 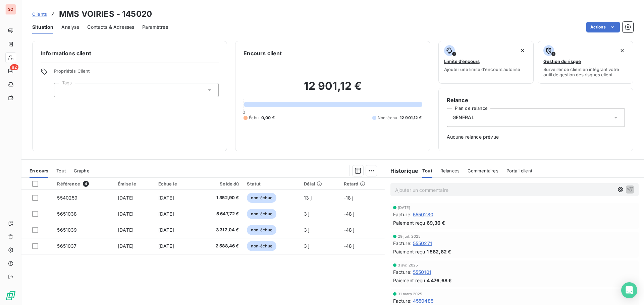 I want to click on button: Gestion du risqueSurveiller ce client en intégrant votre outil de gestion des risques client., so click(x=585, y=62).